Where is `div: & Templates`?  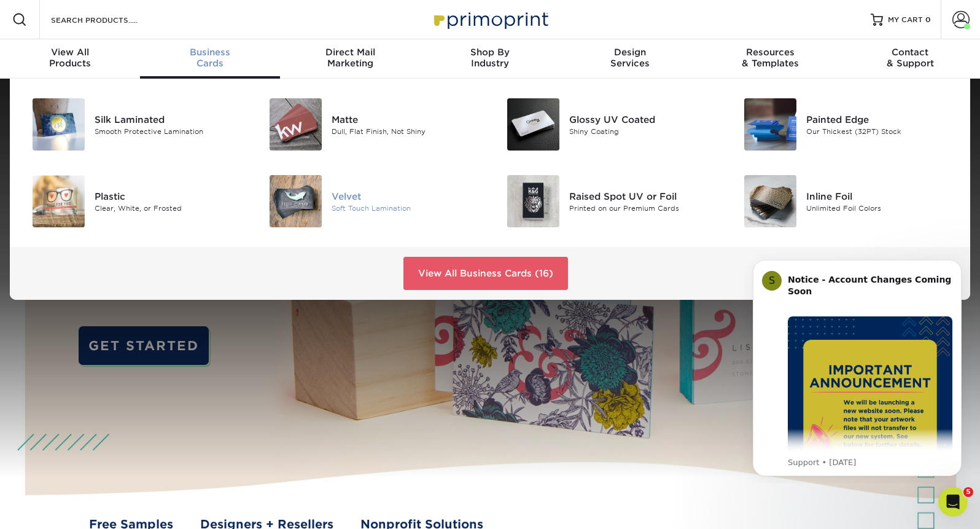 div: & Templates is located at coordinates (770, 58).